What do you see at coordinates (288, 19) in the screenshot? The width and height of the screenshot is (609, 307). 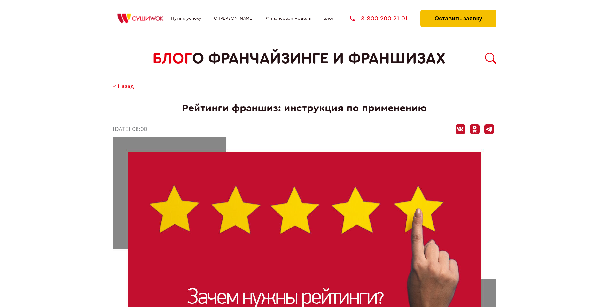 I see `a: Финансовая модель` at bounding box center [288, 19].